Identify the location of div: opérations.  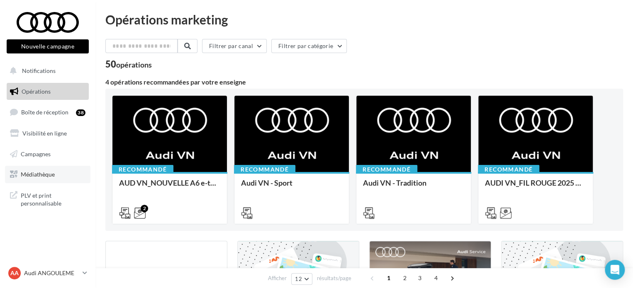
(134, 65).